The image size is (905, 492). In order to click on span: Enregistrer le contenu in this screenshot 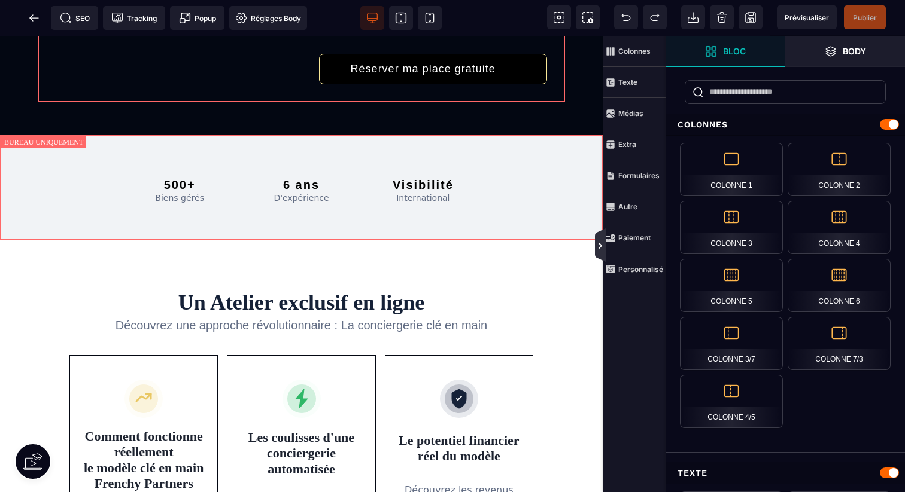, I will do `click(864, 17)`.